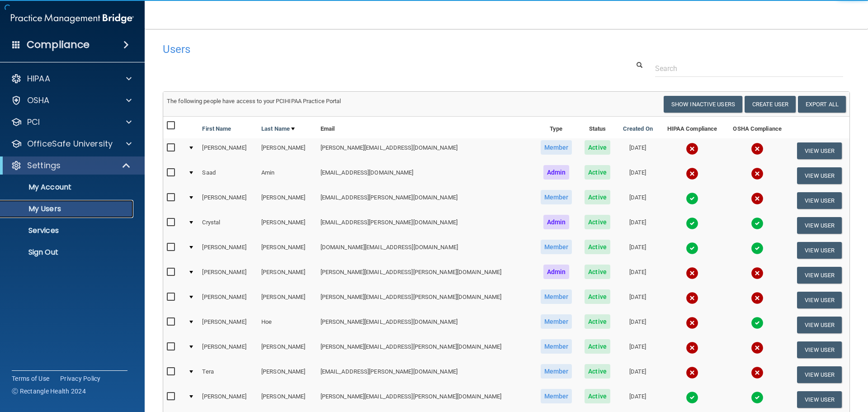 The height and width of the screenshot is (412, 868). What do you see at coordinates (71, 79) in the screenshot?
I see `a: HIPAA` at bounding box center [71, 79].